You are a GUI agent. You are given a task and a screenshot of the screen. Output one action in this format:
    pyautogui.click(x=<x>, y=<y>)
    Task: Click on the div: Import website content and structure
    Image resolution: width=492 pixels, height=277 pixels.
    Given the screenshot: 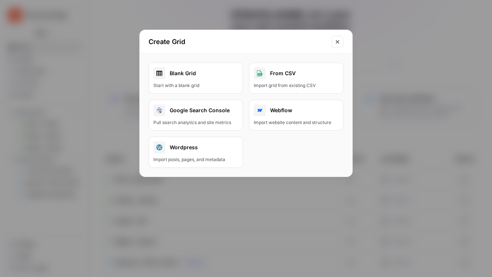 What is the action you would take?
    pyautogui.click(x=296, y=123)
    